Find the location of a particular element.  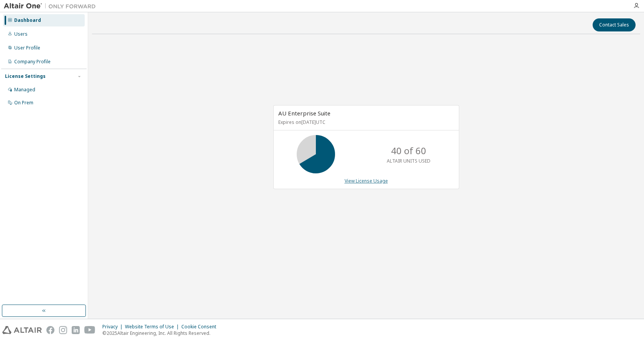

div: User Profile is located at coordinates (28, 48).